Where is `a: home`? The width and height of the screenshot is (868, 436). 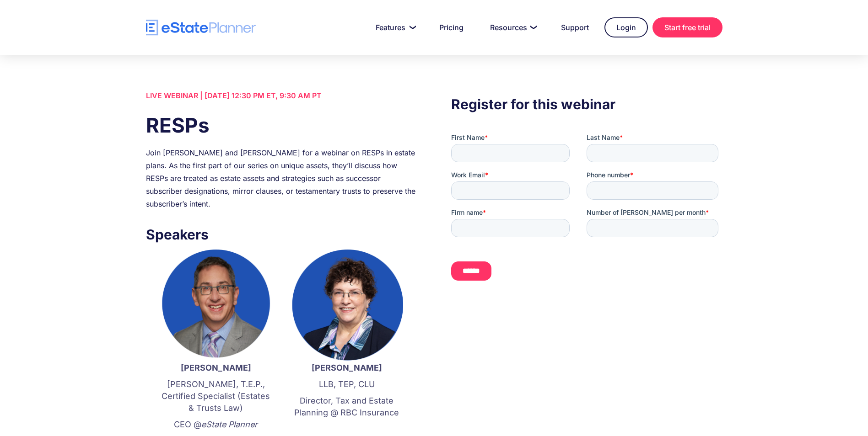 a: home is located at coordinates (201, 27).